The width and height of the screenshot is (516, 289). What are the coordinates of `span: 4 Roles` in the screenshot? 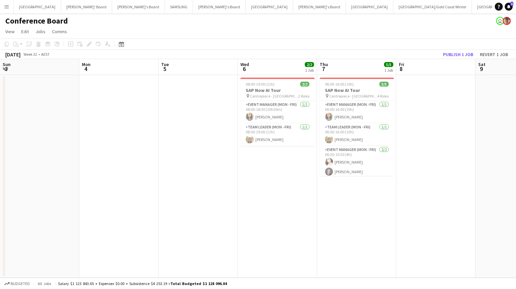 It's located at (383, 96).